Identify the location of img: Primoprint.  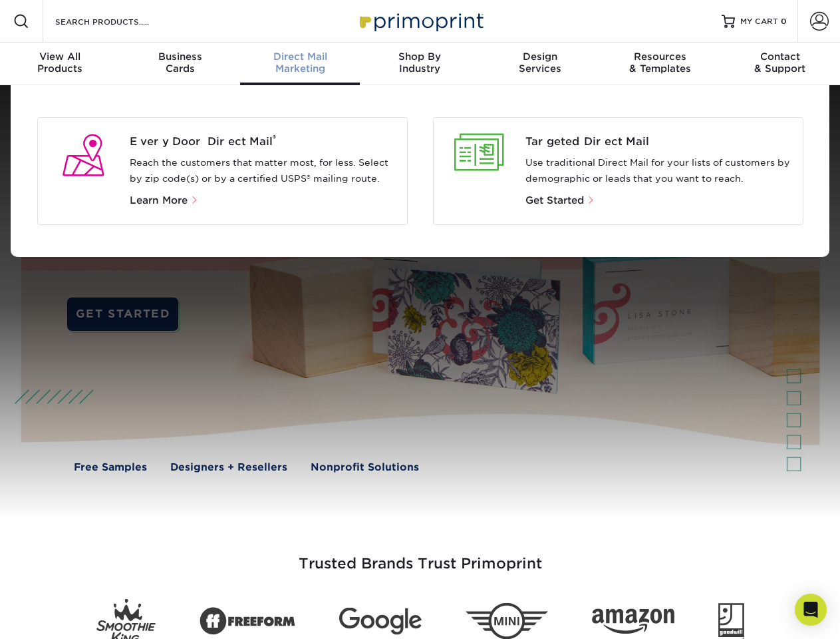
(420, 20).